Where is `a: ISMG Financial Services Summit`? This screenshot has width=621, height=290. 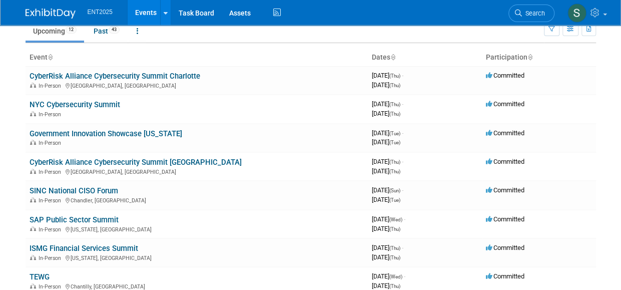
a: ISMG Financial Services Summit is located at coordinates (84, 248).